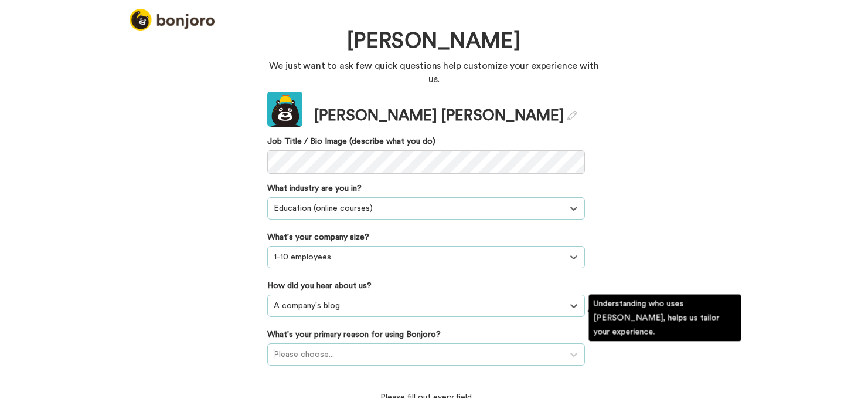 Image resolution: width=868 pixels, height=398 pixels. I want to click on label: What's your company size?, so click(318, 237).